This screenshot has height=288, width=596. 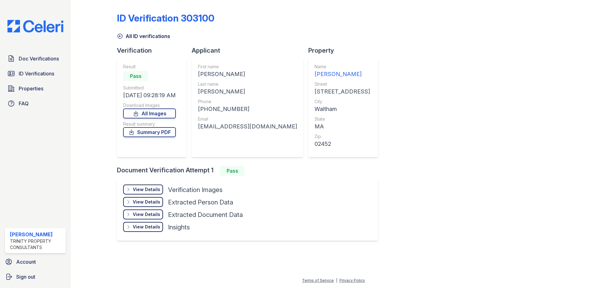 I want to click on div: Download Images, so click(x=149, y=105).